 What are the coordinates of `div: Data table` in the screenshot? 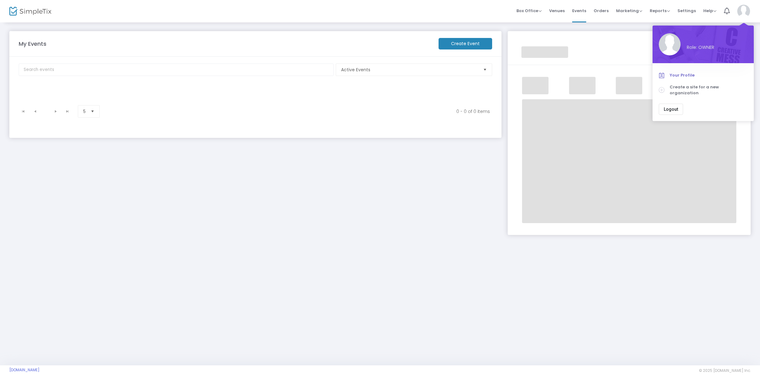 It's located at (256, 95).